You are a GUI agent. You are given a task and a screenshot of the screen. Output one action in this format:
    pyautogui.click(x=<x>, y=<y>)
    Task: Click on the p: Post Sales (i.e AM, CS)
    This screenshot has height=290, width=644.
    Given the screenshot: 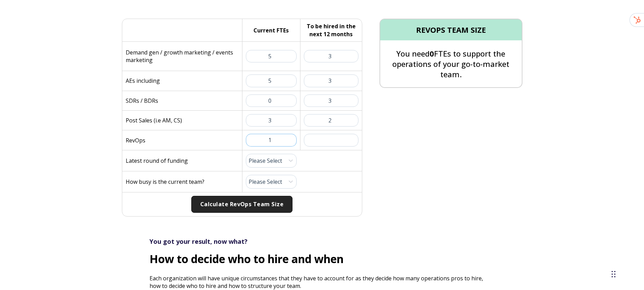 What is the action you would take?
    pyautogui.click(x=153, y=120)
    